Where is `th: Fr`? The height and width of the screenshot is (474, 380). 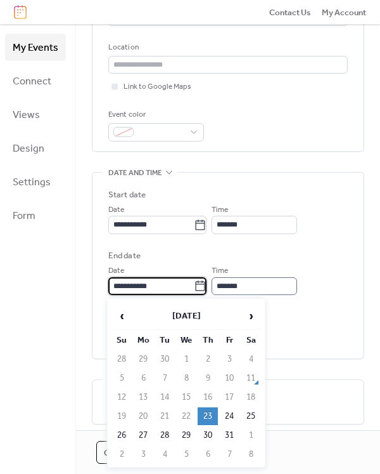
th: Fr is located at coordinates (229, 340).